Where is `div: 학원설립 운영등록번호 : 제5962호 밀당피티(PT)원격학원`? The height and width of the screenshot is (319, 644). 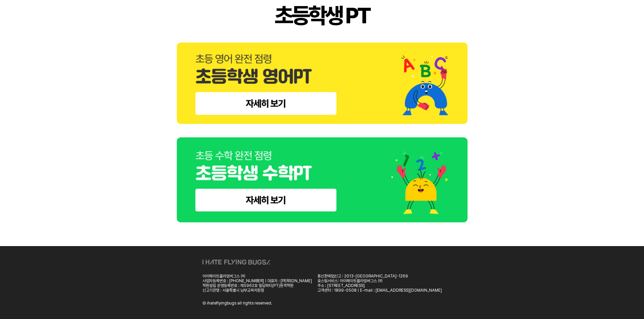
div: 학원설립 운영등록번호 : 제5962호 밀당피티(PT)원격학원 is located at coordinates (257, 286).